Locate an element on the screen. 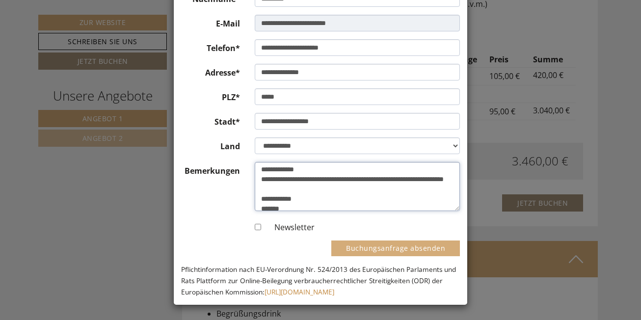  button: Buchungsanfrage absenden is located at coordinates (396, 248).